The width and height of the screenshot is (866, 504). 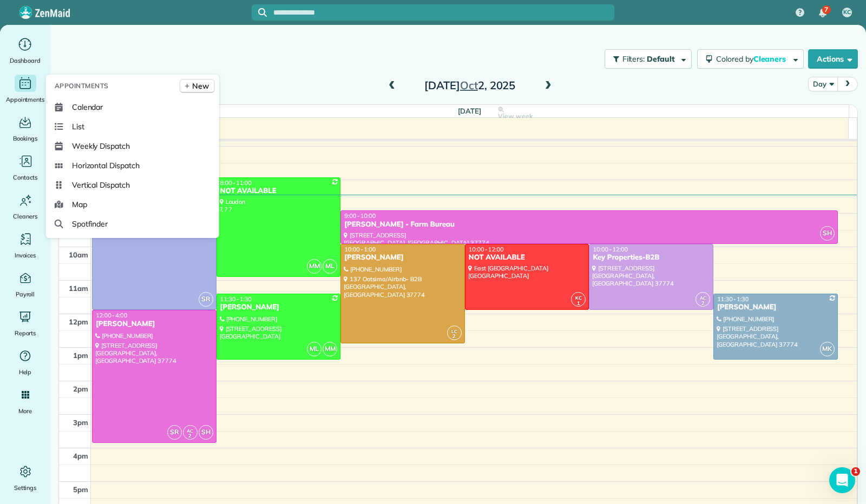 I want to click on span: More, so click(x=25, y=411).